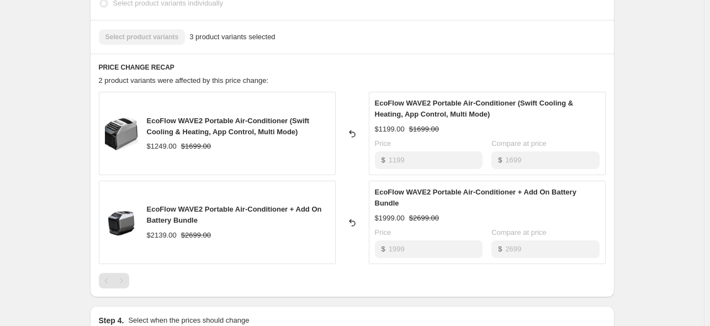 This screenshot has height=326, width=710. I want to click on h6: PRICE CHANGE RECAP, so click(352, 67).